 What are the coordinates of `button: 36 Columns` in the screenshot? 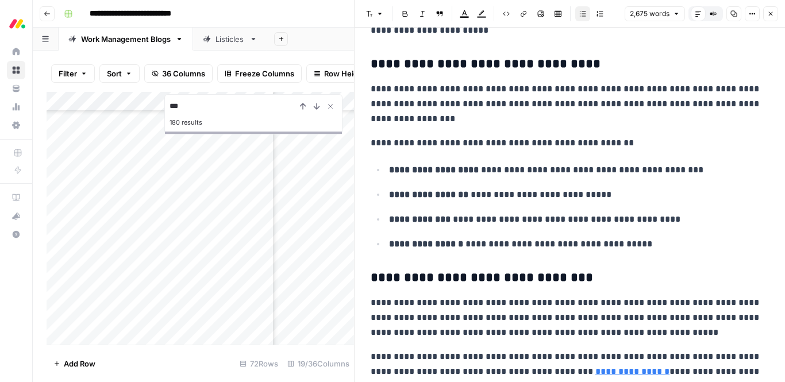 It's located at (178, 74).